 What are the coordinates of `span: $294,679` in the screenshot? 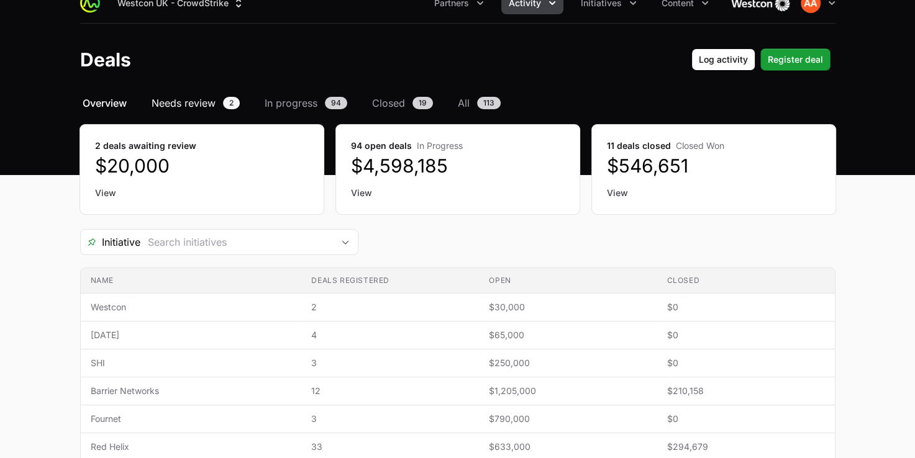 It's located at (745, 447).